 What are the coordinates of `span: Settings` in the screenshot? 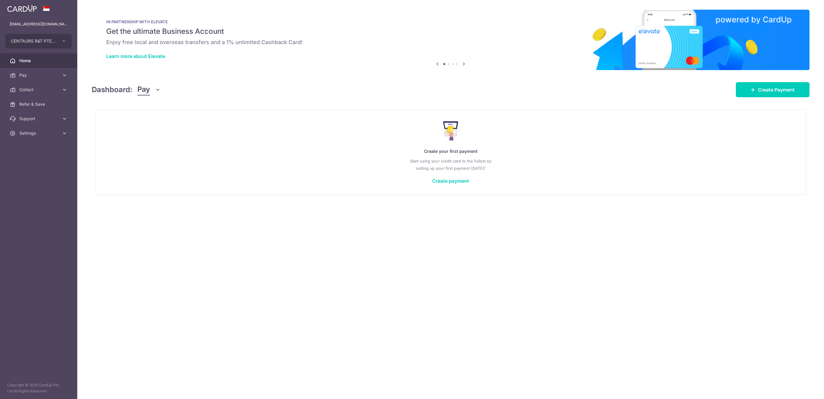 It's located at (39, 133).